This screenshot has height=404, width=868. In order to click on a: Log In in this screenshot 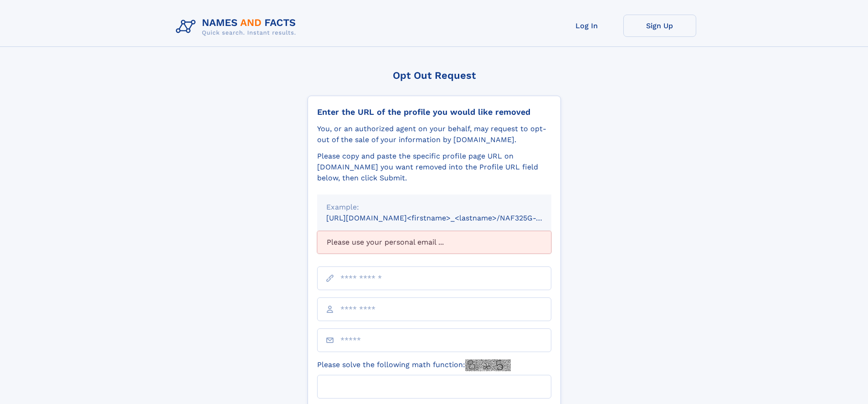, I will do `click(587, 25)`.